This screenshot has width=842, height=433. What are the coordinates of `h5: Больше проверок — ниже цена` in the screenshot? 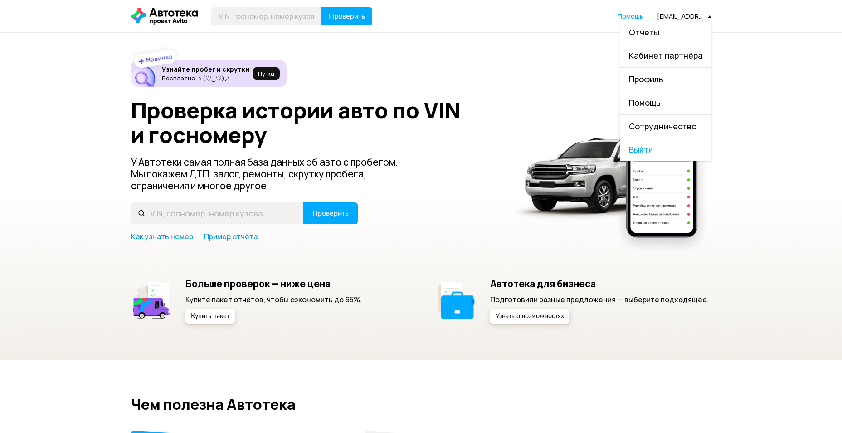 It's located at (273, 283).